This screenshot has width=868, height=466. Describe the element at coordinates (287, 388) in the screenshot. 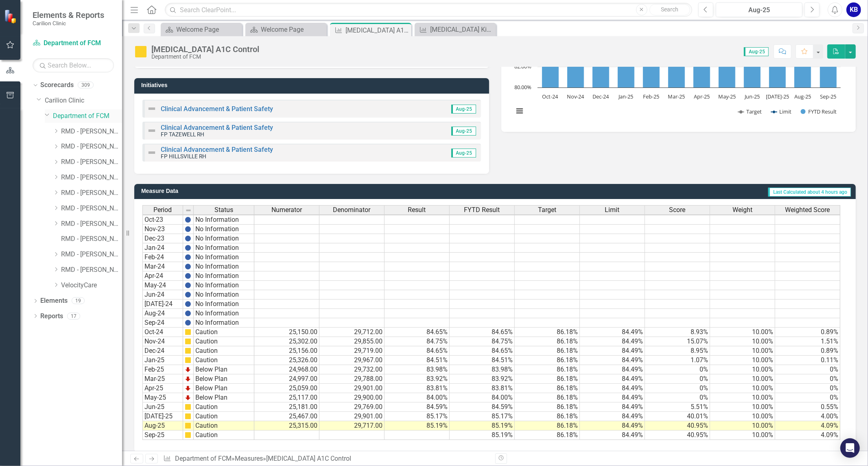

I see `td: 25,059.00` at that location.